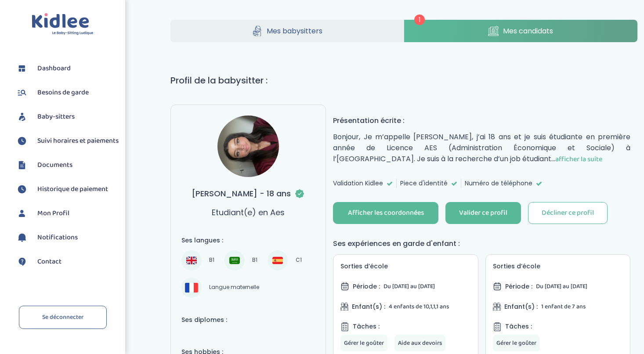 This screenshot has height=354, width=644. I want to click on span: afficher la suite, so click(579, 159).